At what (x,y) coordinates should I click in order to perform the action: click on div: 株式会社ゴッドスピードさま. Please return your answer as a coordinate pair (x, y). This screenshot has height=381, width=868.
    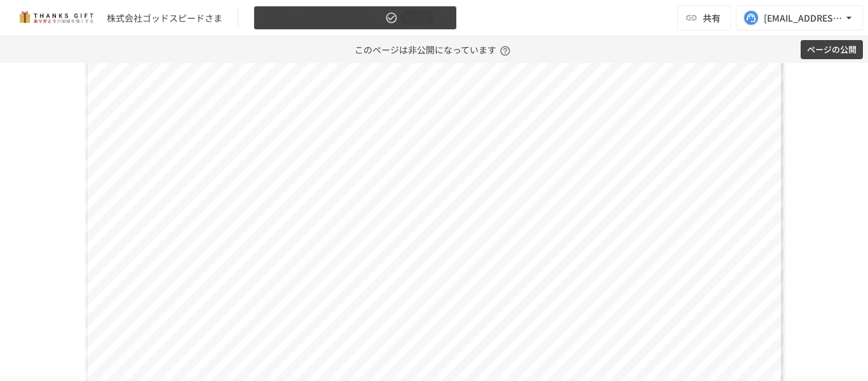
    Looking at the image, I should click on (165, 18).